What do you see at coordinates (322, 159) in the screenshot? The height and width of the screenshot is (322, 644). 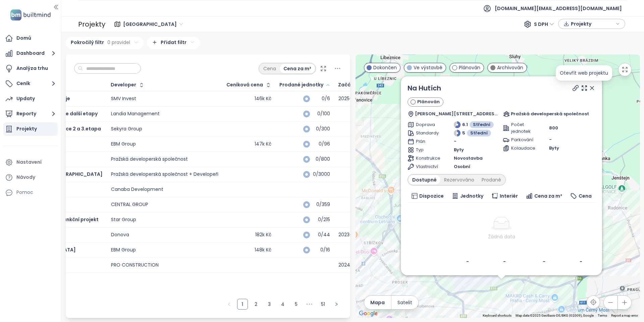 I see `div: 0/800` at bounding box center [322, 159].